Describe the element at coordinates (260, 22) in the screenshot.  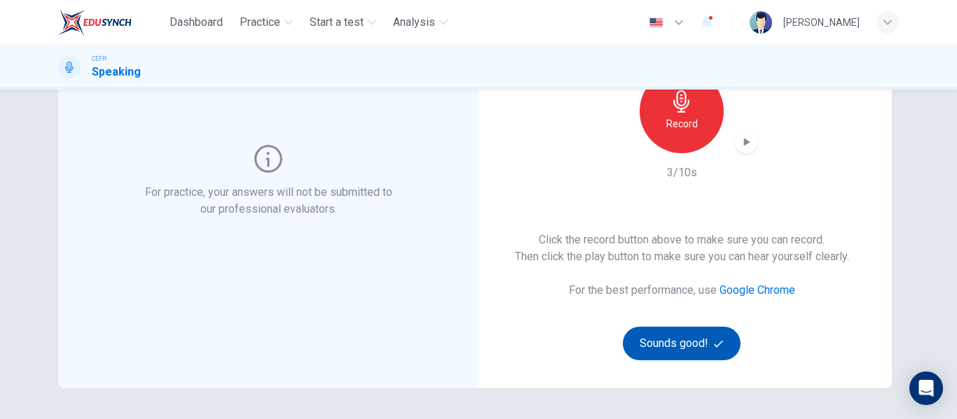
I see `span: Practice` at that location.